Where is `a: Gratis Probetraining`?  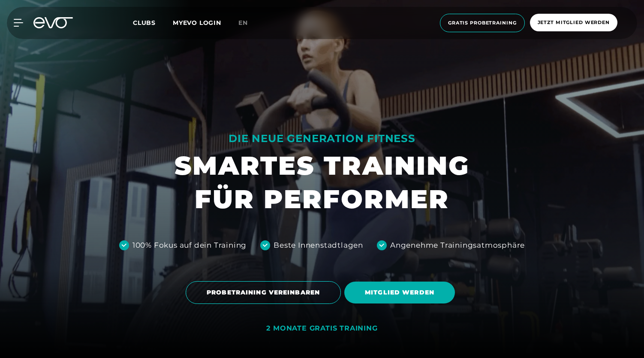
a: Gratis Probetraining is located at coordinates (483, 23).